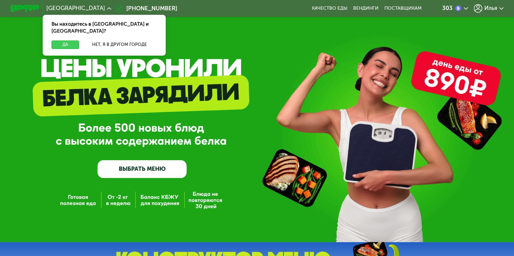 The width and height of the screenshot is (514, 256). What do you see at coordinates (329, 8) in the screenshot?
I see `a: Качество еды` at bounding box center [329, 8].